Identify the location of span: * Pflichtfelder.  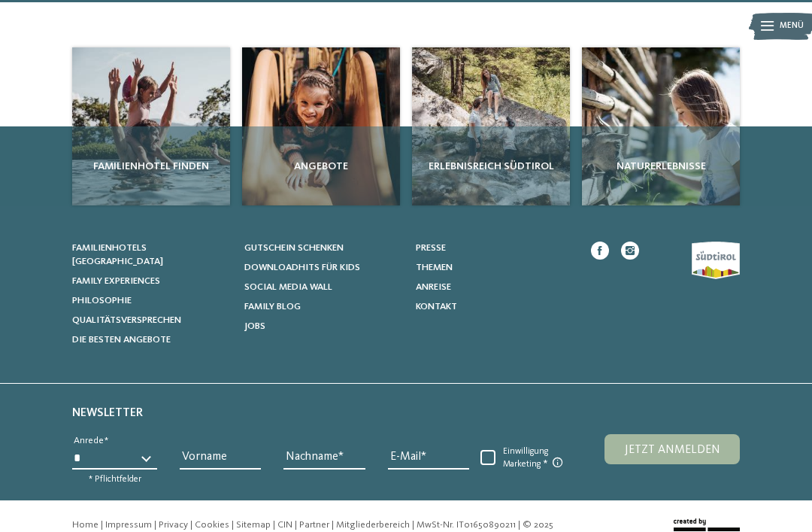
(115, 480).